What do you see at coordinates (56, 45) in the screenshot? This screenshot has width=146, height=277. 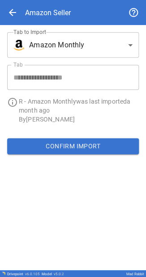 I see `span: Amazon Monthly` at bounding box center [56, 45].